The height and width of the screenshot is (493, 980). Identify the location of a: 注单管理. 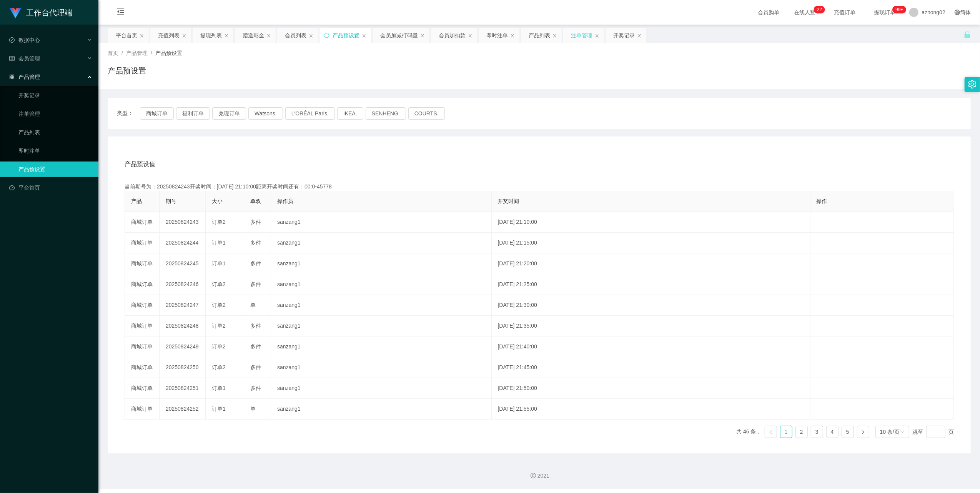
(56, 113).